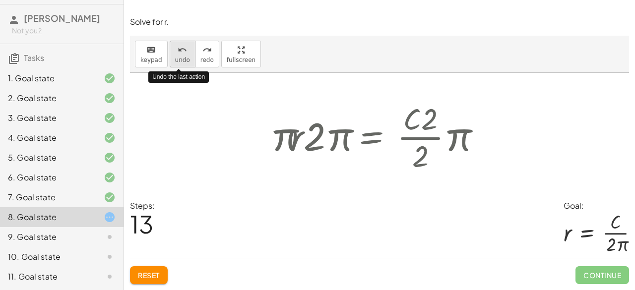 This screenshot has width=635, height=290. Describe the element at coordinates (149, 276) in the screenshot. I see `button: Reset` at that location.